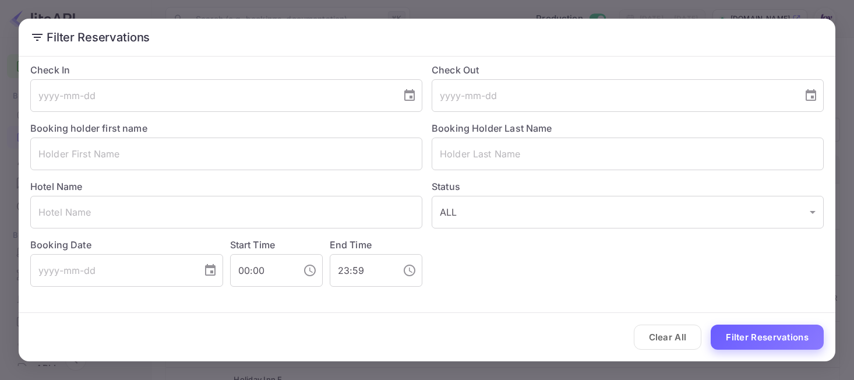 The height and width of the screenshot is (380, 854). What do you see at coordinates (253, 245) in the screenshot?
I see `label: Start Time` at bounding box center [253, 245].